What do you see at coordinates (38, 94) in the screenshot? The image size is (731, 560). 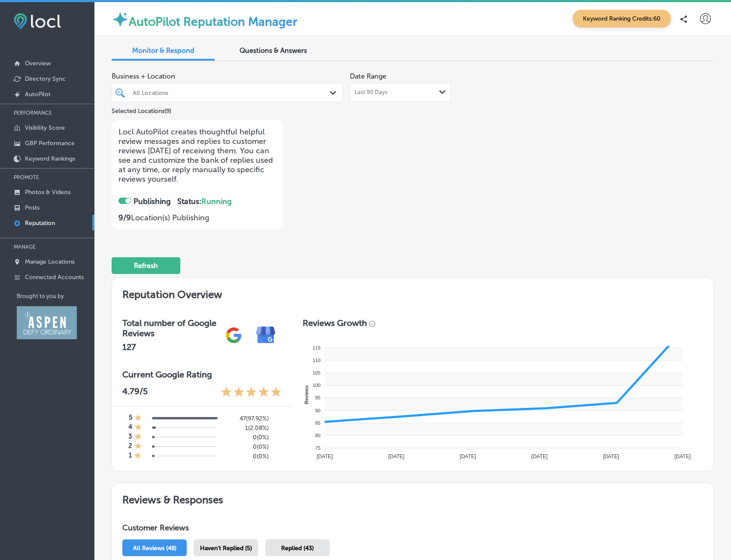 I see `p: AutoPilot` at bounding box center [38, 94].